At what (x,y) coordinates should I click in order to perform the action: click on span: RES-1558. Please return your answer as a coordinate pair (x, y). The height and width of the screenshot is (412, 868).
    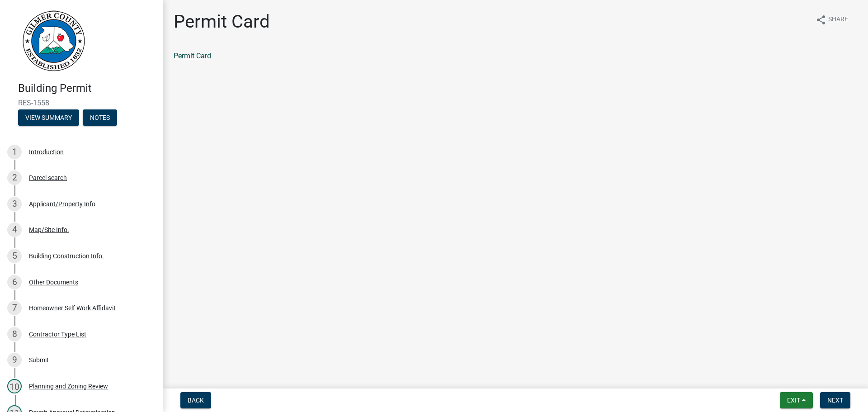
    Looking at the image, I should click on (81, 102).